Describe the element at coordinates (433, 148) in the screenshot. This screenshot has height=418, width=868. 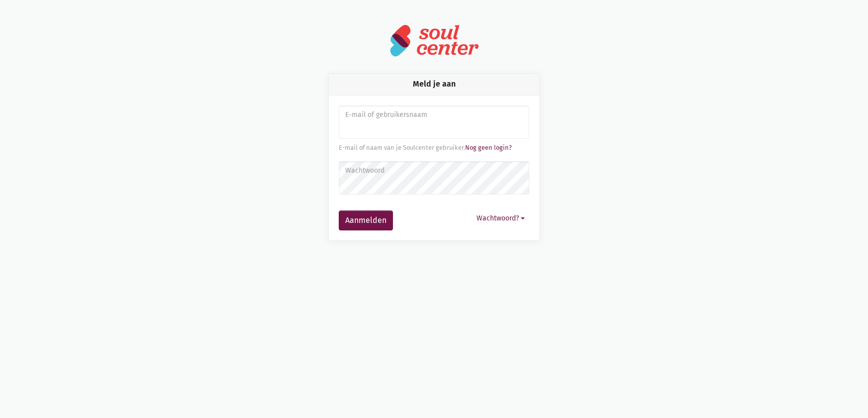
I see `div: E-mail of naam van je Soulcenter gebruiker.` at that location.